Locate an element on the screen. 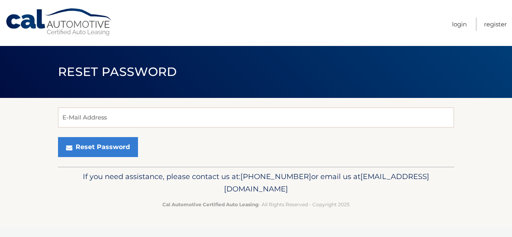  input: E-Mail Address is located at coordinates (256, 118).